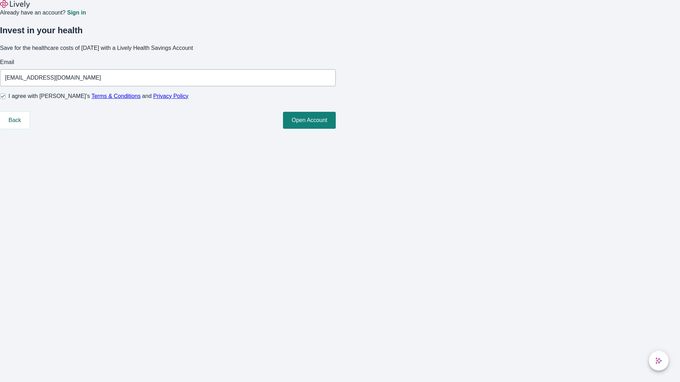 This screenshot has height=382, width=680. What do you see at coordinates (76, 13) in the screenshot?
I see `a: Sign in` at bounding box center [76, 13].